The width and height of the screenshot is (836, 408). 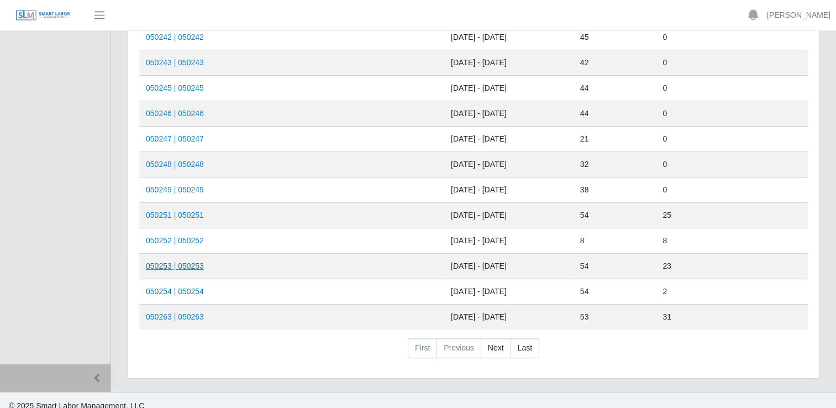 I want to click on a: 050242 | 050242, so click(x=175, y=37).